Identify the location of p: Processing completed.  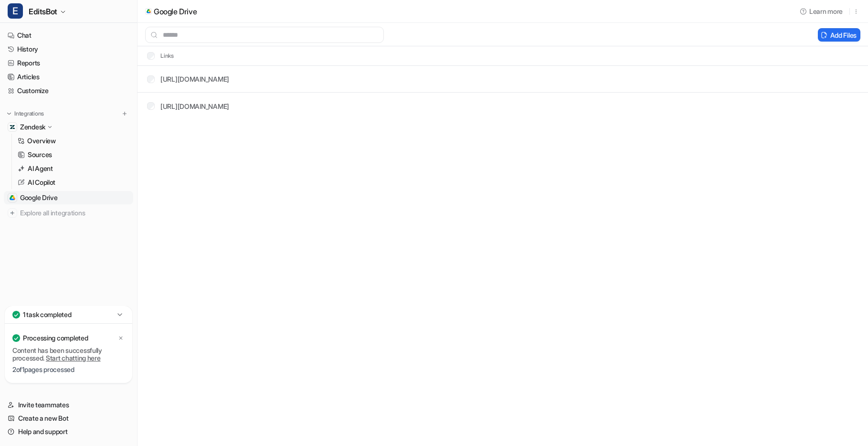
(55, 338).